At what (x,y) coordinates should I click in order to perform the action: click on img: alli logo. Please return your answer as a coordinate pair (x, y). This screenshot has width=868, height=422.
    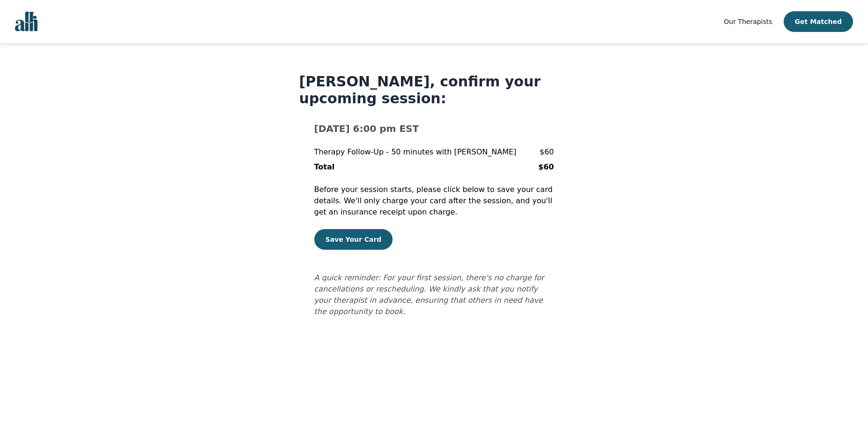
    Looking at the image, I should click on (27, 22).